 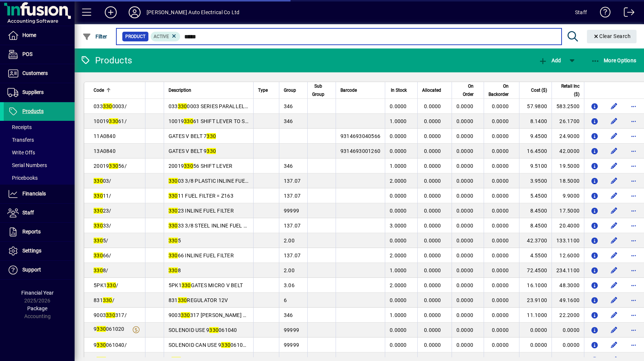 I want to click on td: 42.0000, so click(x=567, y=151).